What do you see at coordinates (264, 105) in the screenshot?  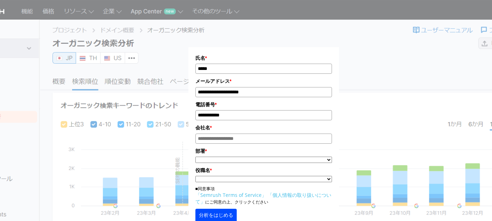 I see `label: 電話番号` at bounding box center [264, 105].